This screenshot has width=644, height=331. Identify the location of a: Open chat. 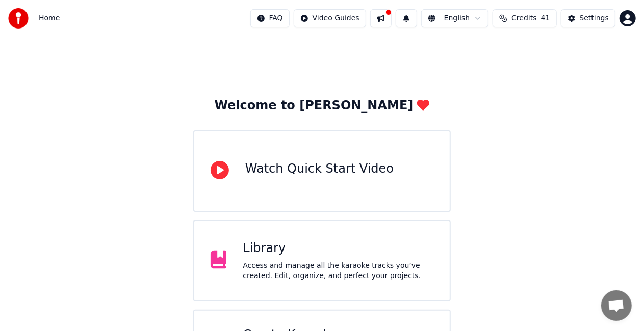
(617, 305).